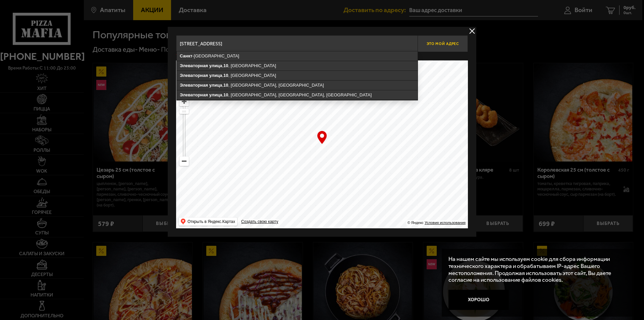 This screenshot has width=644, height=320. What do you see at coordinates (260, 221) in the screenshot?
I see `a: Создать свою карту` at bounding box center [260, 221].